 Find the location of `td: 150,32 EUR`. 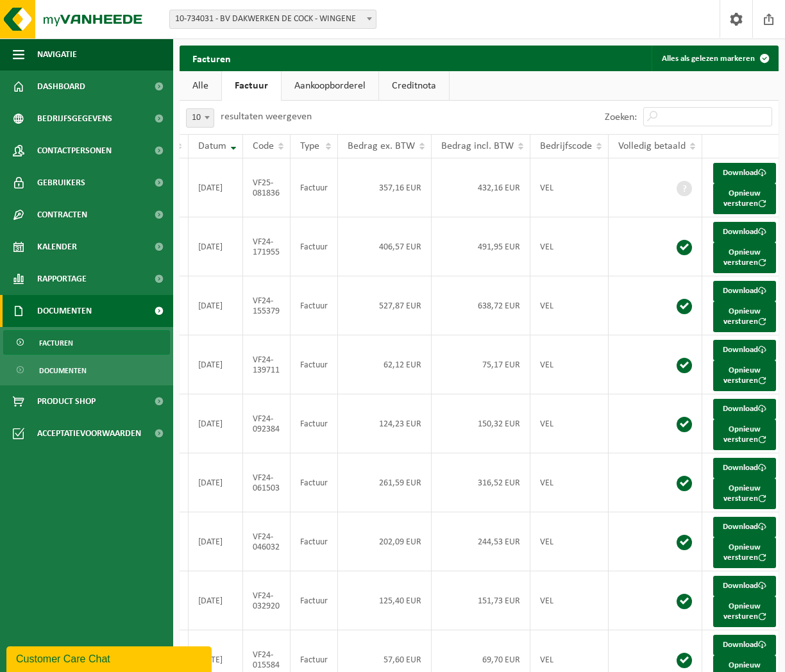

td: 150,32 EUR is located at coordinates (481, 424).